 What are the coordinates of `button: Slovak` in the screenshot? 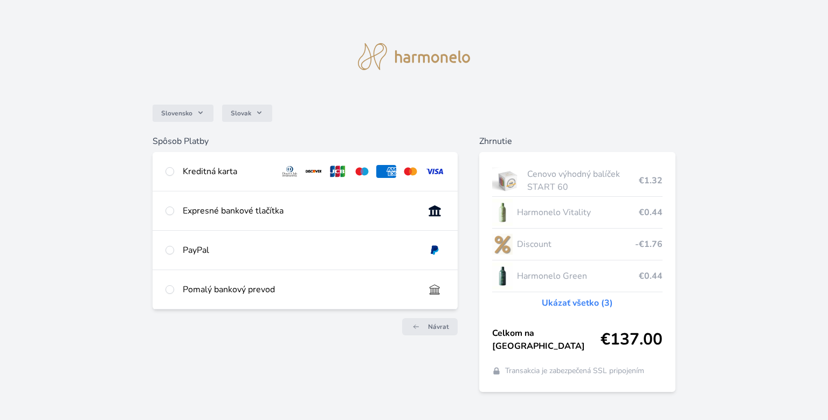 It's located at (247, 113).